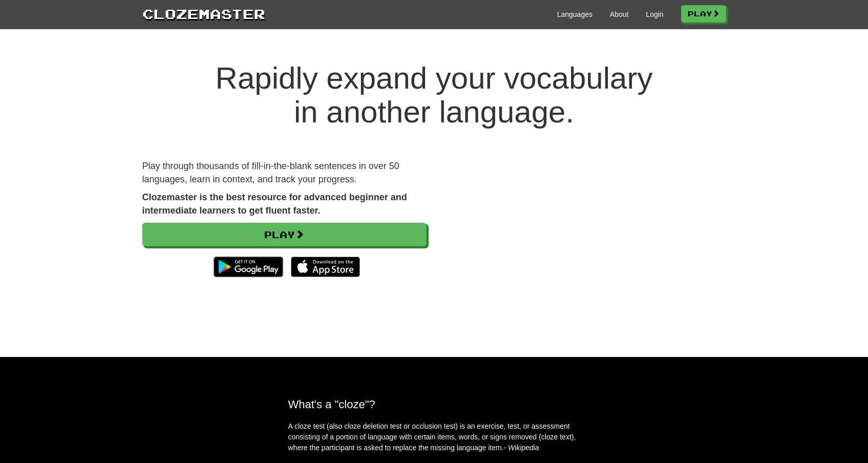 This screenshot has height=463, width=868. What do you see at coordinates (203, 13) in the screenshot?
I see `a: Clozemaster` at bounding box center [203, 13].